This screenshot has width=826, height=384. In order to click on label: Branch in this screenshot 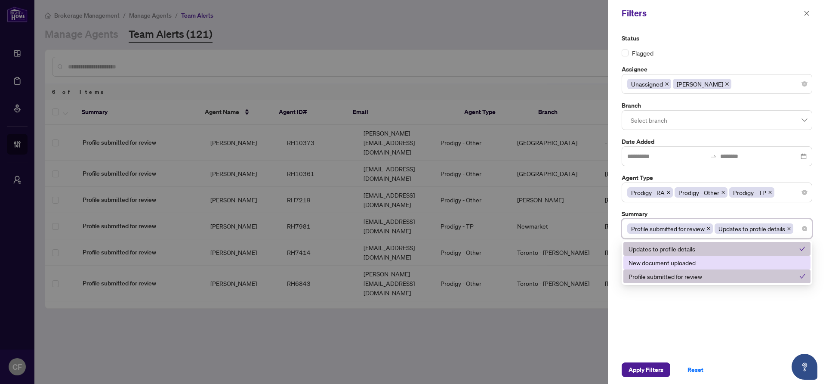, I will do `click(717, 105)`.